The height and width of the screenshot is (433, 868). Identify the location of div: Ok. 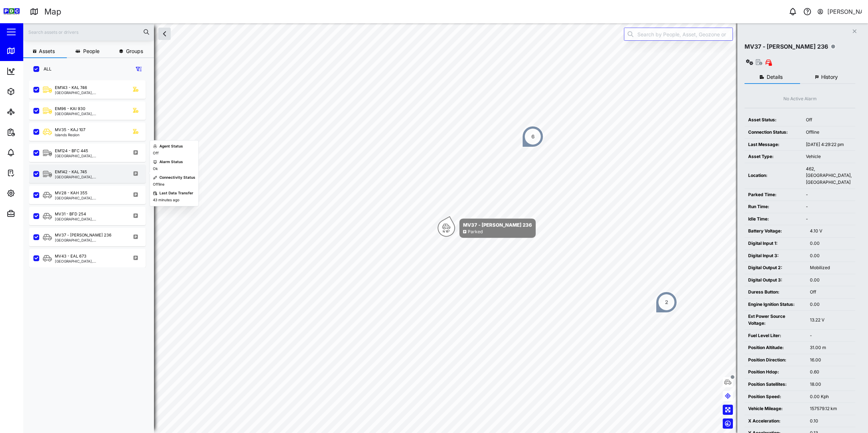
(155, 169).